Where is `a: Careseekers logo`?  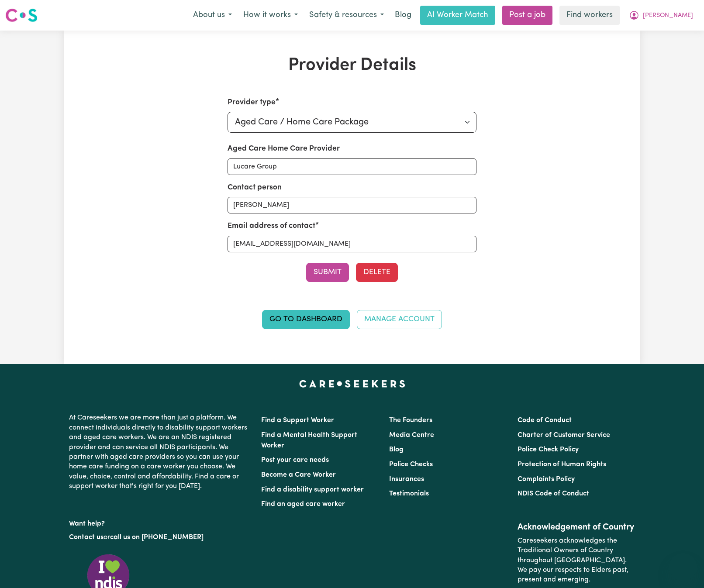 a: Careseekers logo is located at coordinates (21, 16).